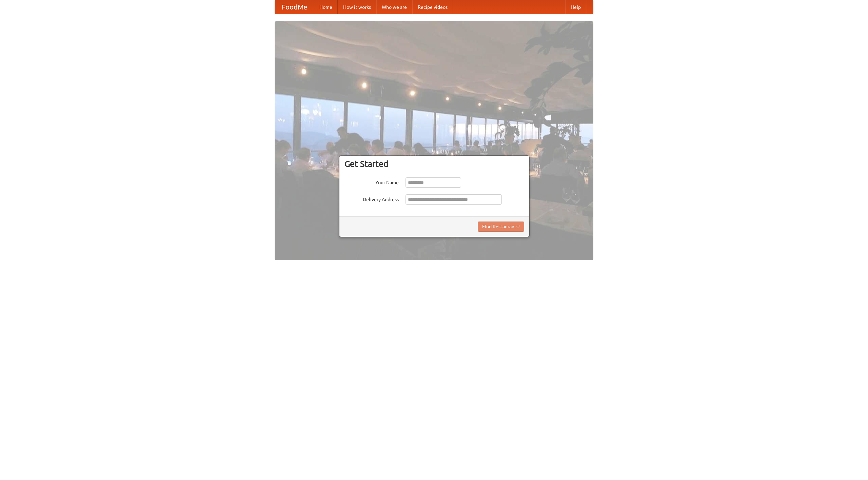 The height and width of the screenshot is (480, 868). What do you see at coordinates (371, 181) in the screenshot?
I see `label: Your Name` at bounding box center [371, 181].